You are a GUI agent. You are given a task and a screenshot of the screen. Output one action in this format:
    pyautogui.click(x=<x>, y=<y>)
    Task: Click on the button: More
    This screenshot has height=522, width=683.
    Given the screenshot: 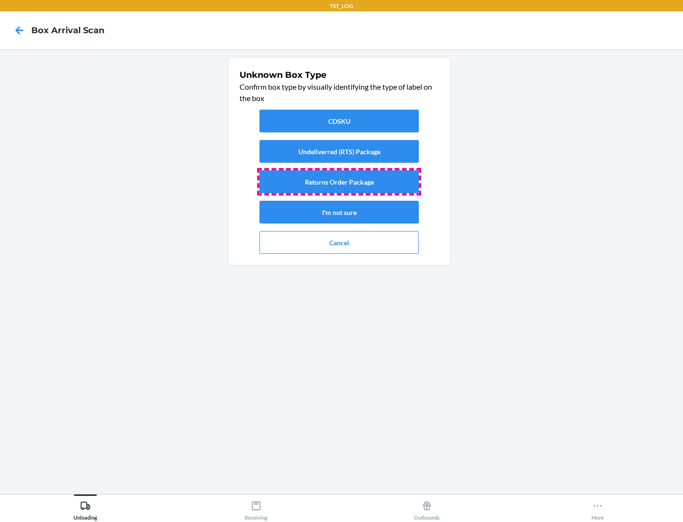 What is the action you would take?
    pyautogui.click(x=597, y=507)
    